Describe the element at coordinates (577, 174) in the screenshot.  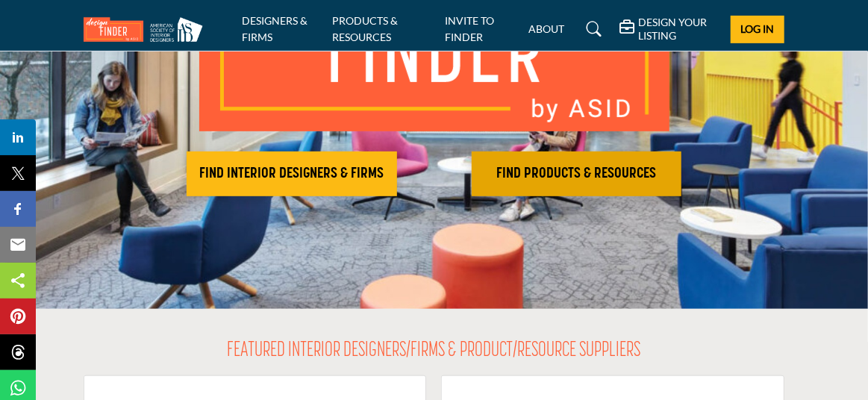
I see `button: FIND PRODUCTS & RESOURCES` at that location.